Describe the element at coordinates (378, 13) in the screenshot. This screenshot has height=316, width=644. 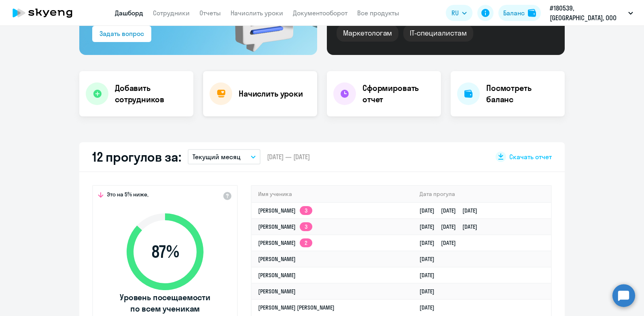
I see `a: Все продукты` at that location.